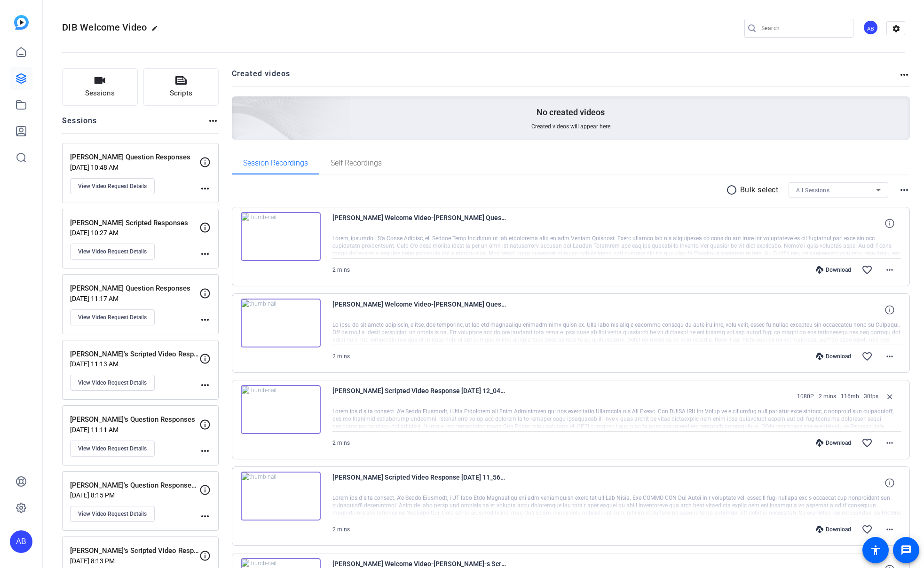  What do you see at coordinates (105, 27) in the screenshot?
I see `span: DIB Welcome Video` at bounding box center [105, 27].